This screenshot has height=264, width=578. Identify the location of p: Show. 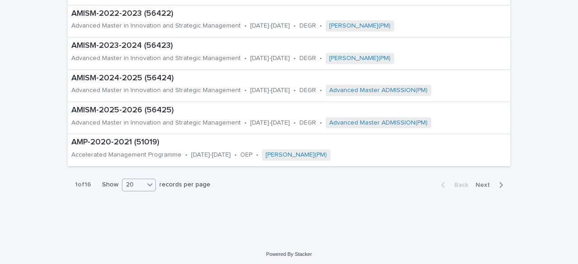
(110, 185).